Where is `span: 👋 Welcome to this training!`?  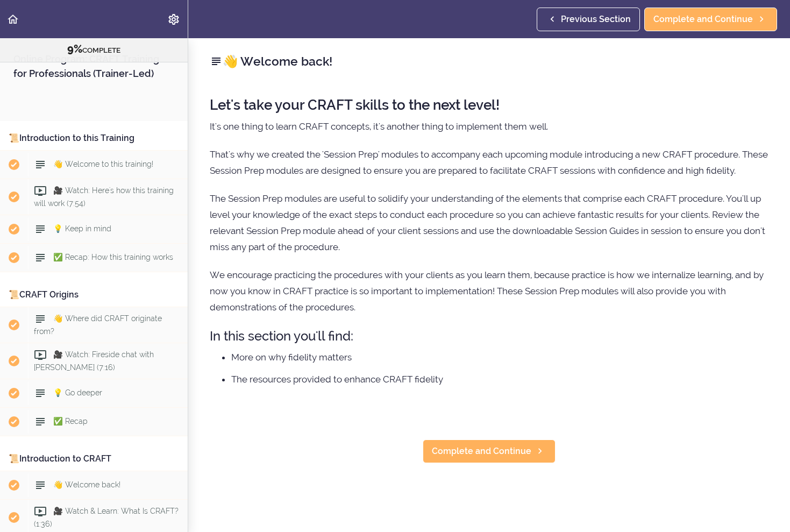
span: 👋 Welcome to this training! is located at coordinates (103, 164).